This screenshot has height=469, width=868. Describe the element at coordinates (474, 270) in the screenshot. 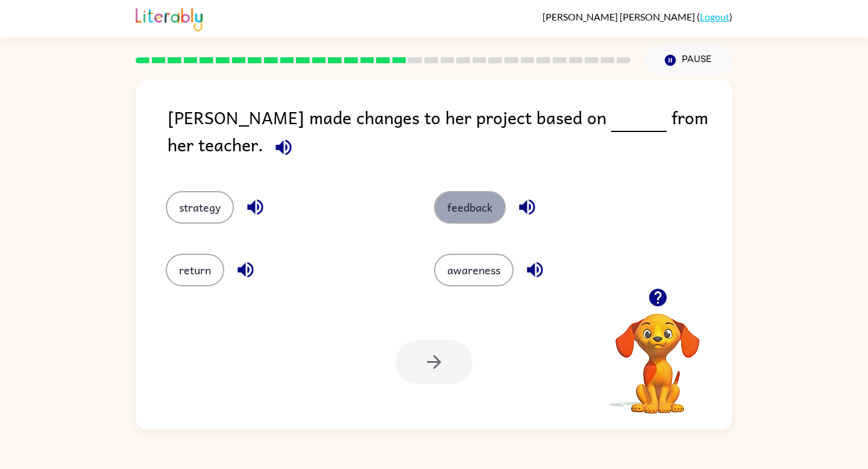

I see `button: awareness` at that location.